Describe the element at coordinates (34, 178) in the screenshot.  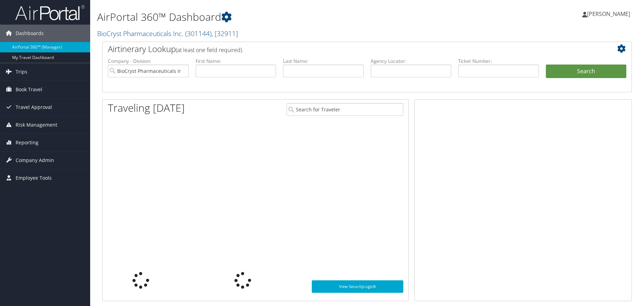
I see `span: Employee Tools` at that location.